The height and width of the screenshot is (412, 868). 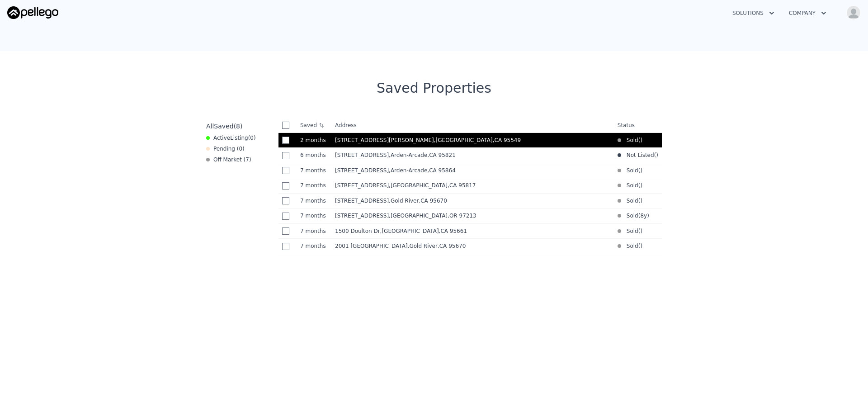 What do you see at coordinates (314, 185) in the screenshot?
I see `time: 2025-03-19 19:53` at bounding box center [314, 185].